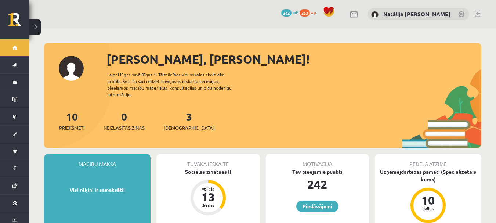 The image size is (496, 223). I want to click on div: Sociālās zinātnes II, so click(208, 171).